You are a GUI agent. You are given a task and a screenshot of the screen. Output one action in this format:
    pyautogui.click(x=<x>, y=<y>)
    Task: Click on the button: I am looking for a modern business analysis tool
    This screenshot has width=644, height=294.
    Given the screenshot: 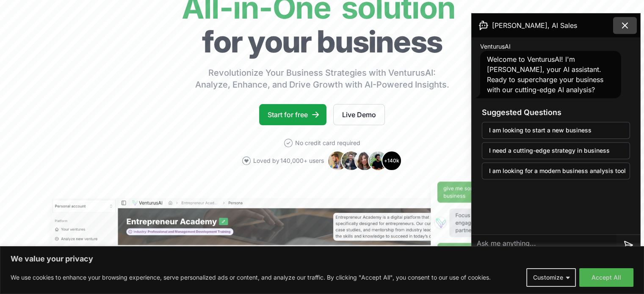 What is the action you would take?
    pyautogui.click(x=556, y=171)
    